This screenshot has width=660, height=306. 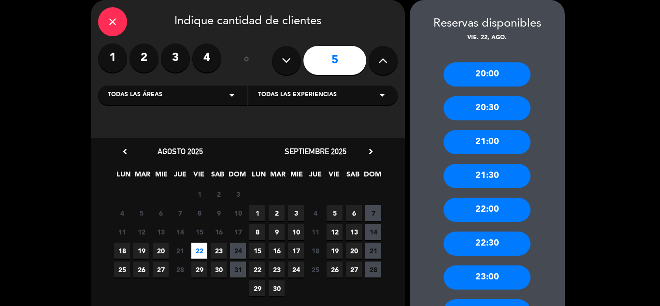 What do you see at coordinates (297, 95) in the screenshot?
I see `span: Todas las experiencias` at bounding box center [297, 95].